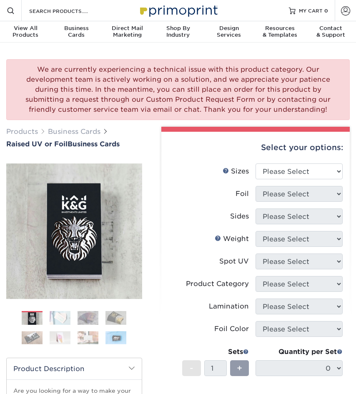 This screenshot has height=394, width=356. What do you see at coordinates (326, 10) in the screenshot?
I see `span: 0` at bounding box center [326, 10].